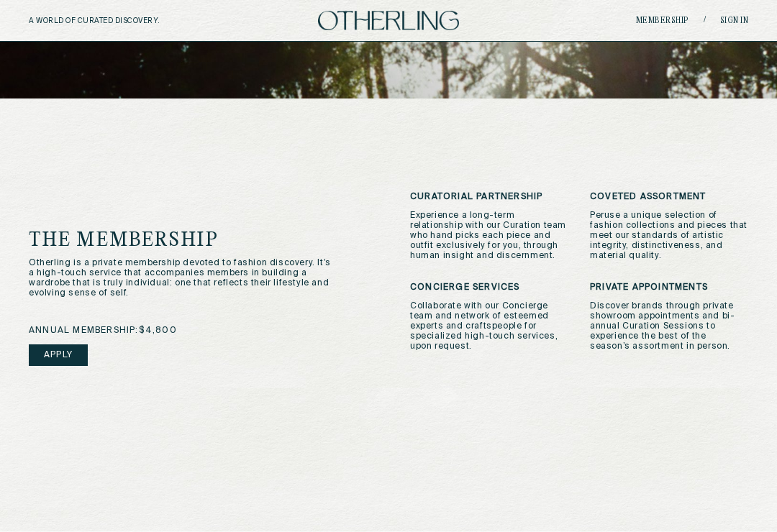  I want to click on p: Discover brands through private showroom appointments and bi-annual Curation Sessions to experien..., so click(669, 327).